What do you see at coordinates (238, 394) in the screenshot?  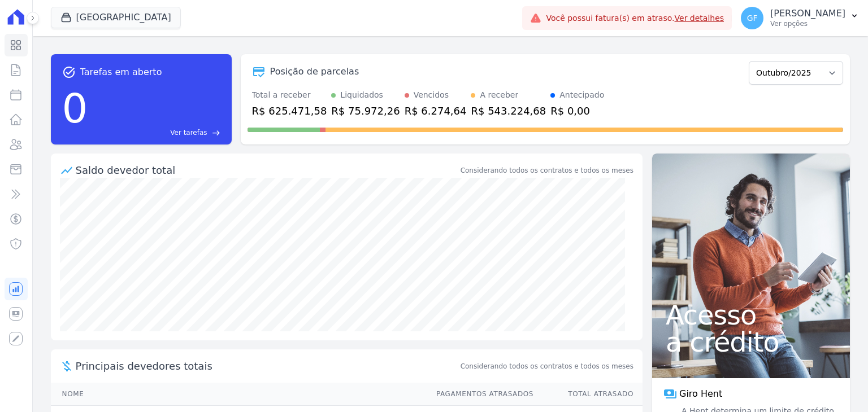 I see `th: Nome` at bounding box center [238, 394].